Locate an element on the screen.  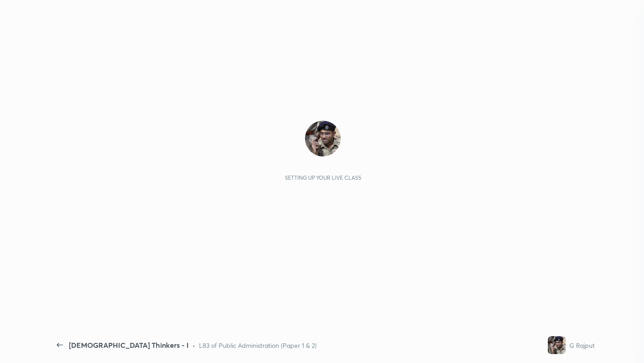
div: G Rajput is located at coordinates (582, 345).